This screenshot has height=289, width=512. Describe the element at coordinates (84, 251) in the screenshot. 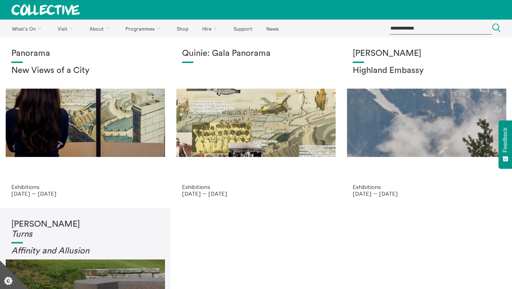

I see `em: on` at that location.